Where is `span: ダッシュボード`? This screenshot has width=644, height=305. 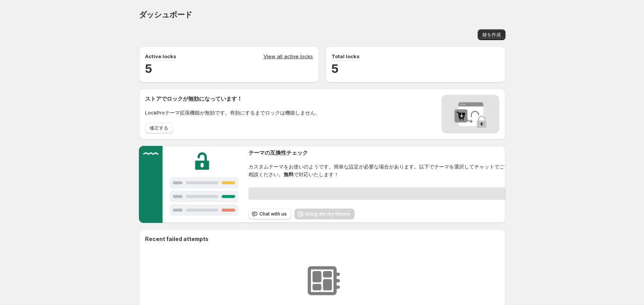
span: ダッシュボード is located at coordinates (165, 15).